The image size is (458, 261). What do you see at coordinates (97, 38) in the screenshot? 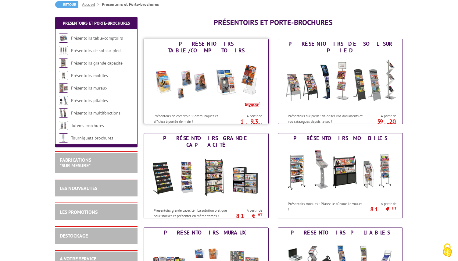
I see `a: Présentoirs table/comptoirs` at bounding box center [97, 38].